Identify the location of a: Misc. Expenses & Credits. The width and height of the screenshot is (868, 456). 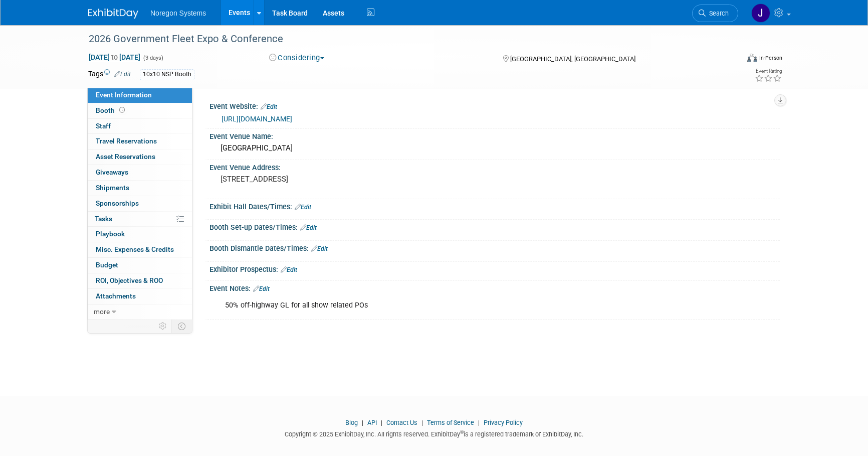
(140, 249).